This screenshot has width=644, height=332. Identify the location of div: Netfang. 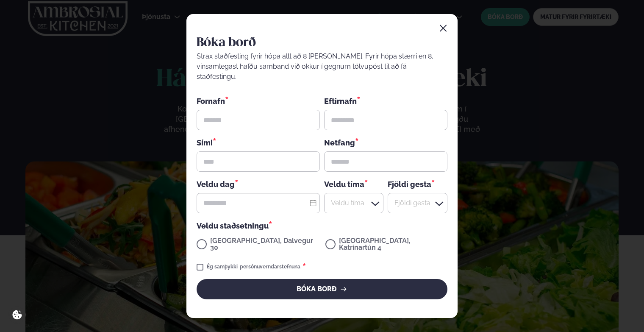
(386, 142).